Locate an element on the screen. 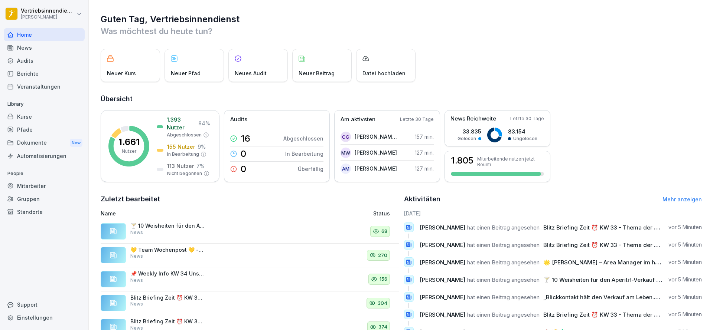 The width and height of the screenshot is (713, 330). div: MW is located at coordinates (346, 153).